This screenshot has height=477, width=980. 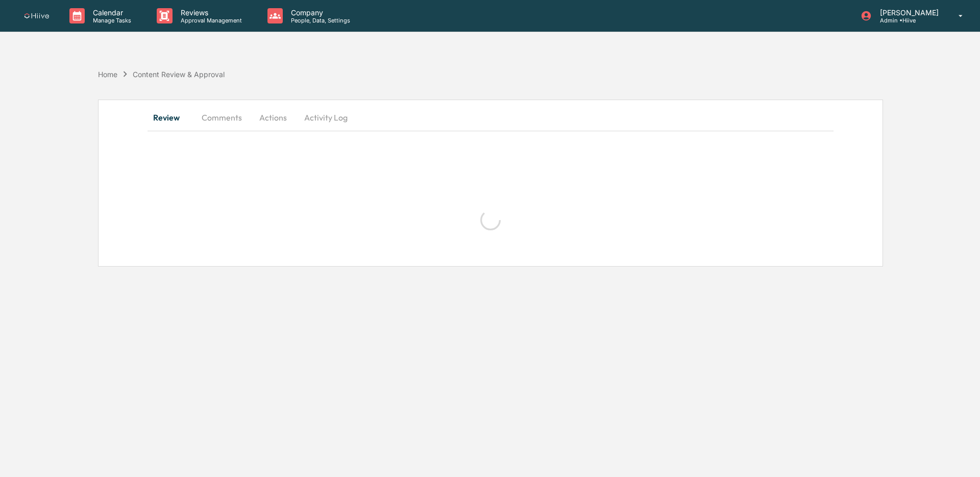 I want to click on p: Manage Tasks, so click(x=110, y=21).